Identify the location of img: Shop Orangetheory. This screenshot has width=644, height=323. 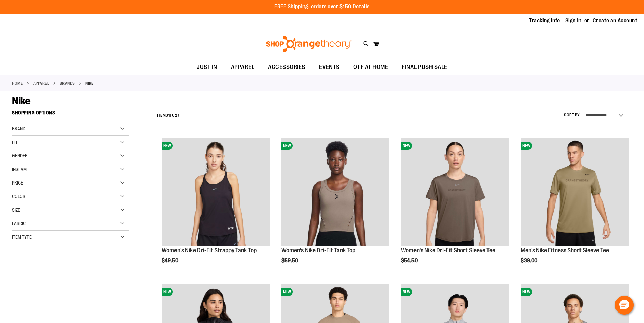
(309, 44).